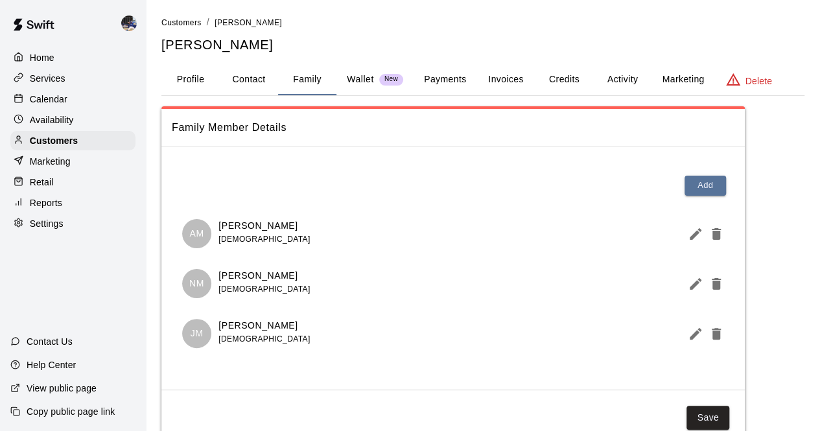 The height and width of the screenshot is (431, 820). Describe the element at coordinates (361, 79) in the screenshot. I see `p: Wallet` at that location.